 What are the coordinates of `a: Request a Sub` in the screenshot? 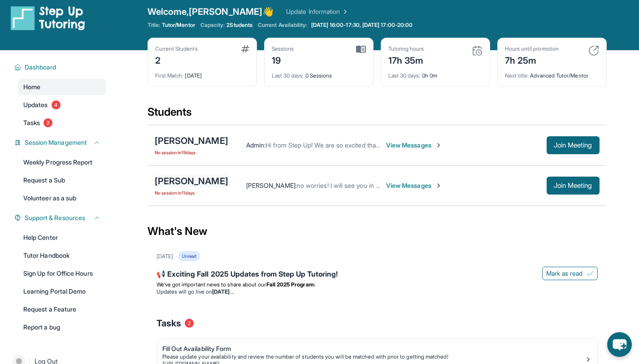 It's located at (62, 181).